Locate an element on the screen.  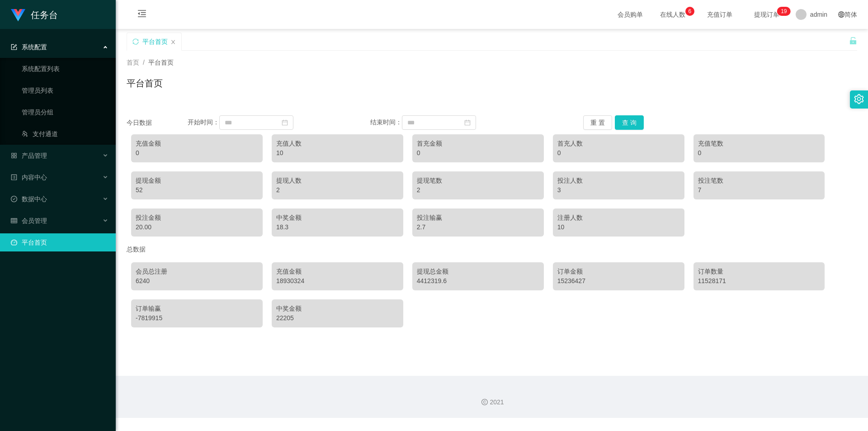
div: 3 is located at coordinates (618, 190).